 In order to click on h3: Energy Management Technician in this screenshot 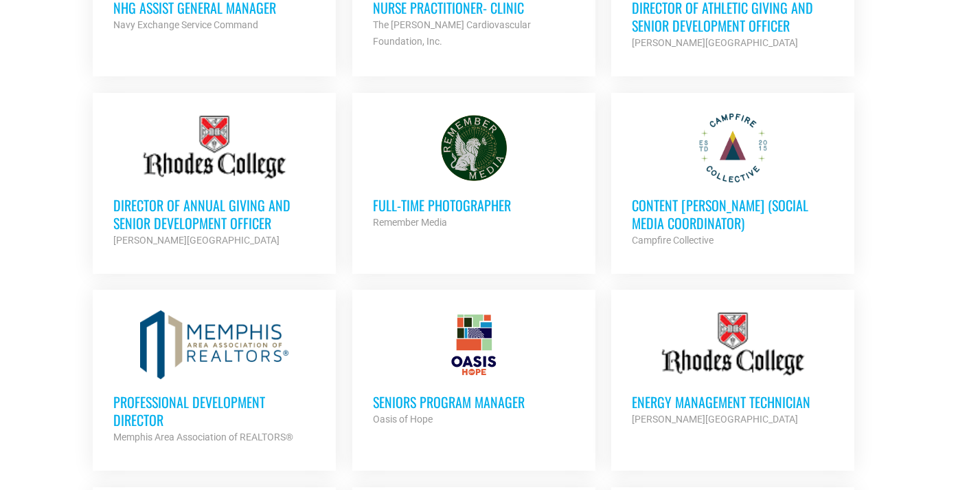, I will do `click(733, 402)`.